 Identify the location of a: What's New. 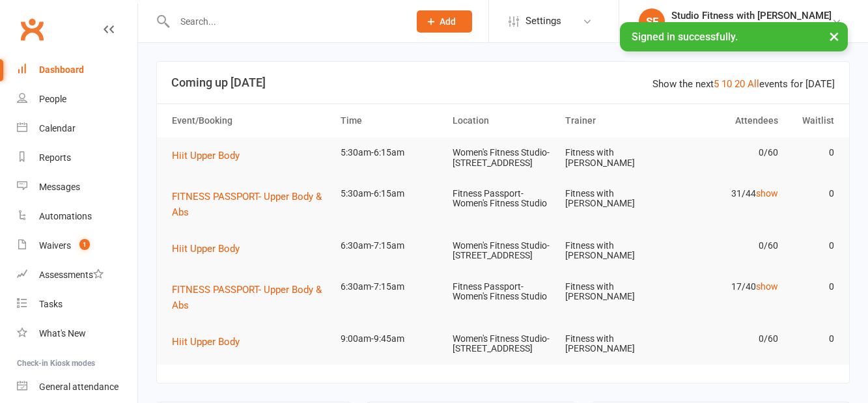
(77, 333).